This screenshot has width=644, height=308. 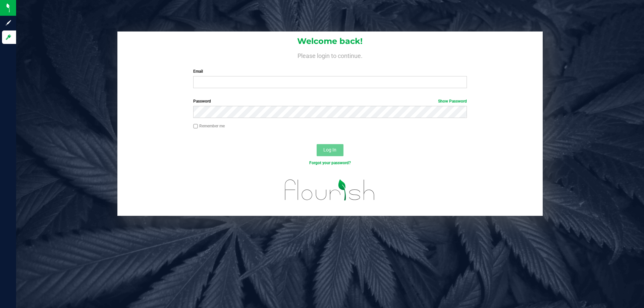 I want to click on span: Password, so click(x=202, y=101).